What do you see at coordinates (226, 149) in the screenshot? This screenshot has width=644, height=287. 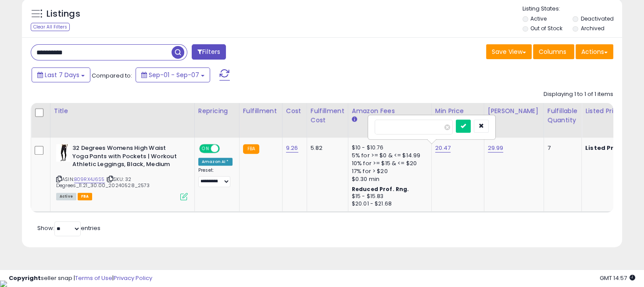 I see `span: OFF` at bounding box center [226, 149].